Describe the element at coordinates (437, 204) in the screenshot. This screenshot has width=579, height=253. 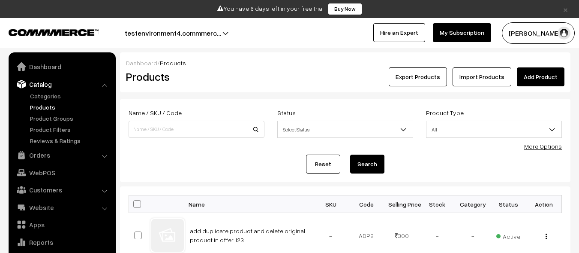
I see `th: Stock` at that location.